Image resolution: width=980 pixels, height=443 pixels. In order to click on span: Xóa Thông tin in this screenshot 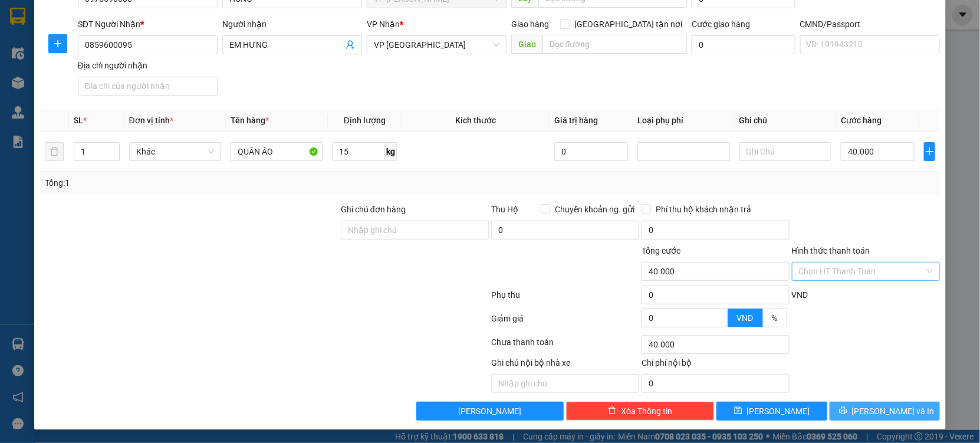, I will do `click(646, 411)`.